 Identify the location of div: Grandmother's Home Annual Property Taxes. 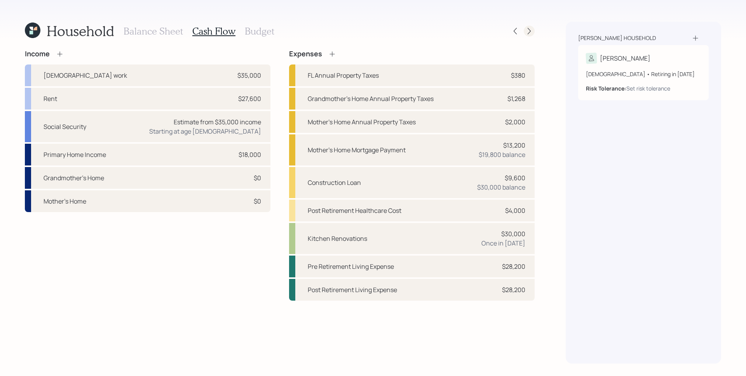
(371, 99).